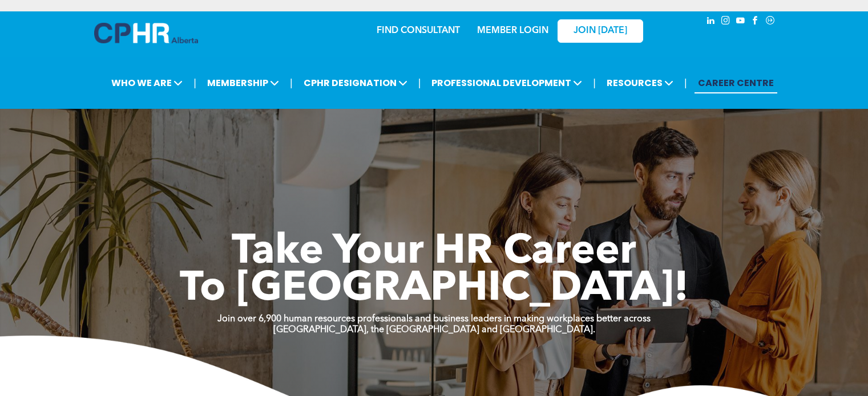 This screenshot has height=396, width=868. I want to click on a: linkedin, so click(711, 22).